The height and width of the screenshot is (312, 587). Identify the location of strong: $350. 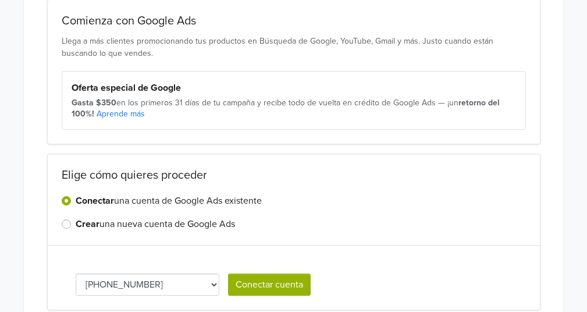
(106, 102).